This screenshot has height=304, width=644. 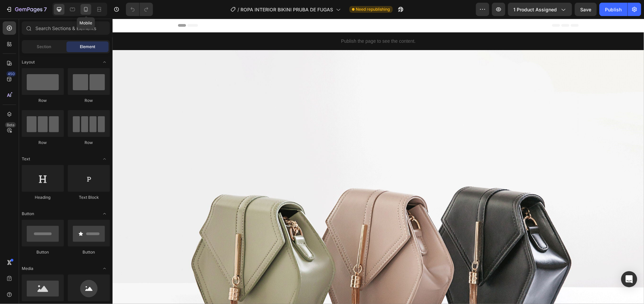 What do you see at coordinates (287, 9) in the screenshot?
I see `span: ROPA INTERIOR BIKINI PRUBA DE FUGAS` at bounding box center [287, 9].